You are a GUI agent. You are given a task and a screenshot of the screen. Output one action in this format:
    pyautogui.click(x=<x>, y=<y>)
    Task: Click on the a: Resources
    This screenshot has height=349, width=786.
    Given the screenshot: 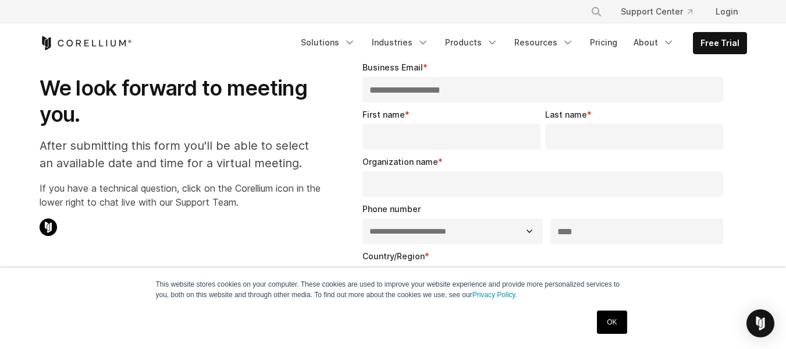 What is the action you would take?
    pyautogui.click(x=544, y=42)
    